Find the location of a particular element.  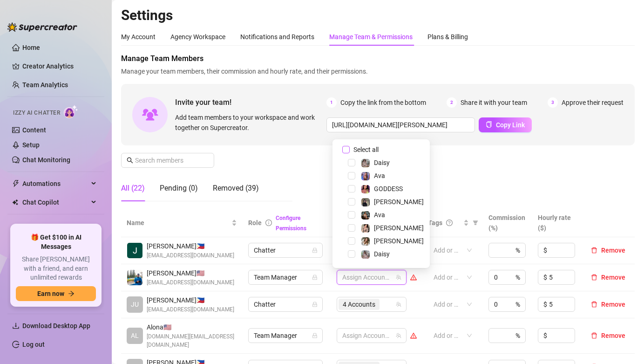

span: 🎁 Get $100 in AI Messages is located at coordinates (56, 242).